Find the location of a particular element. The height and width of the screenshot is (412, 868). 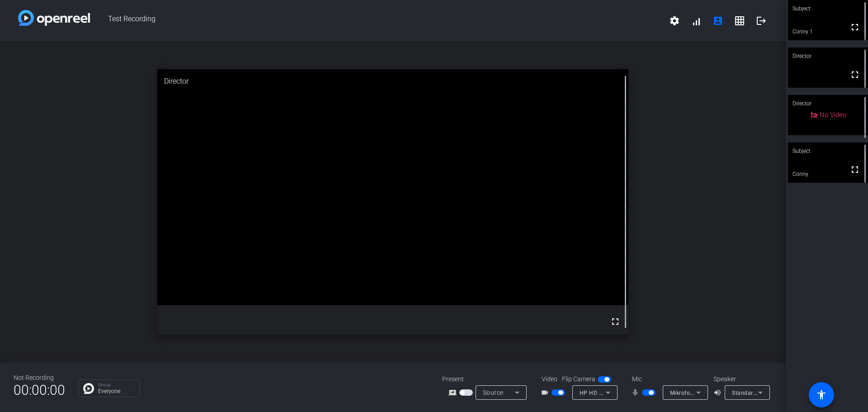

p: Everyone is located at coordinates (116, 391).